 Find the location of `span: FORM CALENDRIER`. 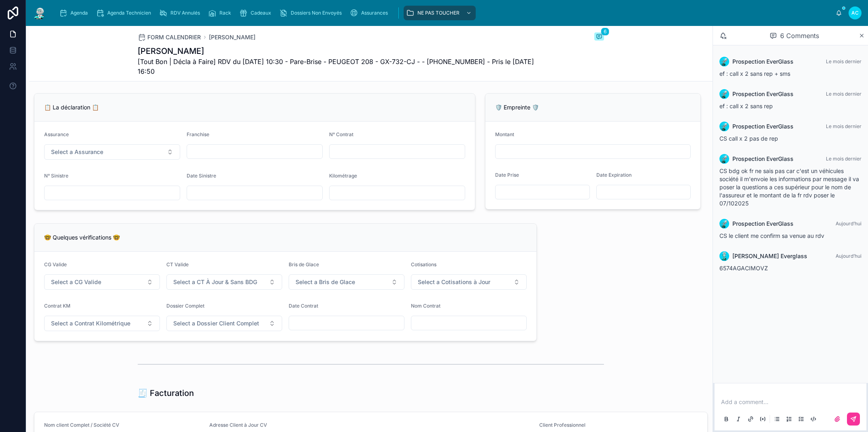

span: FORM CALENDRIER is located at coordinates (174, 37).